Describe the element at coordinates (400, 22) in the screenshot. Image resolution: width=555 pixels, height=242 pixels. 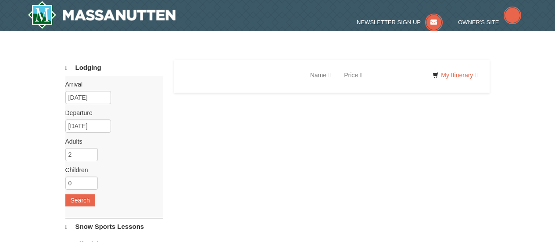
I see `a: Newsletter Sign Up` at that location.